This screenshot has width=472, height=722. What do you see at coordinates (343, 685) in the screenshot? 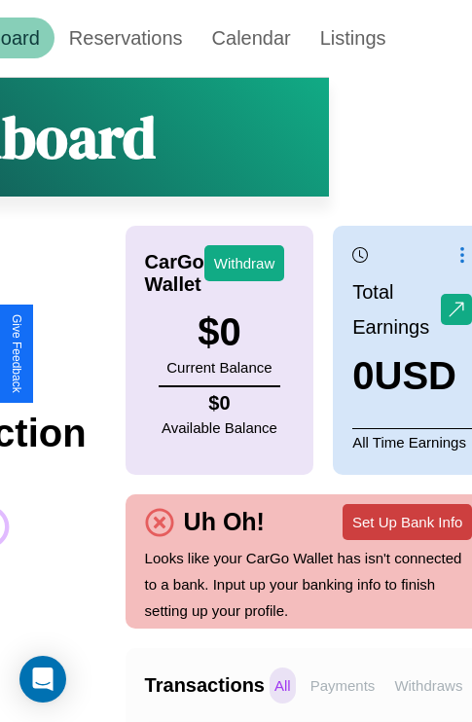
I see `p: Payments` at bounding box center [343, 685].